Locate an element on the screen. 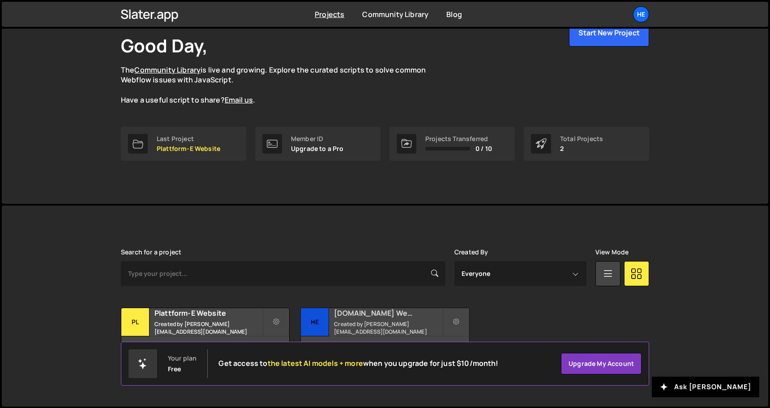  p: Upgrade to a Pro is located at coordinates (317, 149).